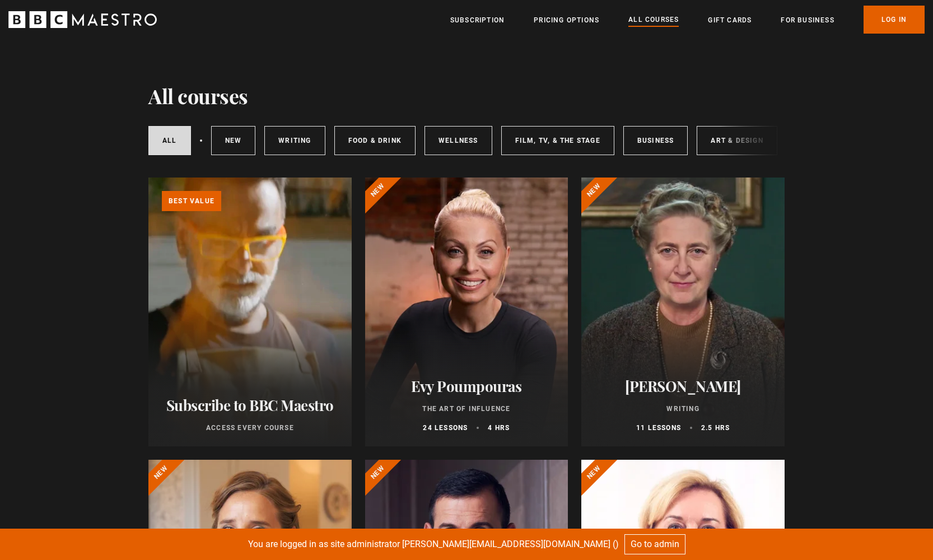 This screenshot has height=560, width=933. I want to click on a: All Courses, so click(653, 20).